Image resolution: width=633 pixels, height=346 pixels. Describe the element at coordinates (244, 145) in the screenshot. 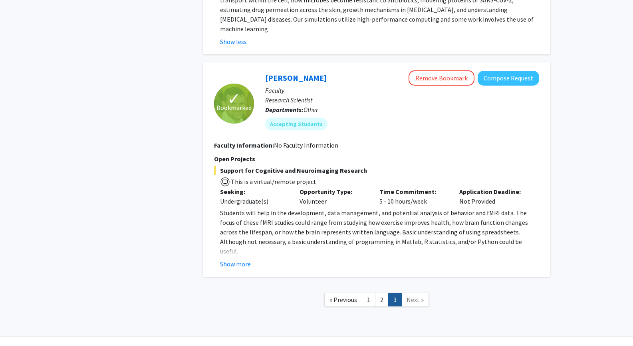

I see `b: Faculty Information:` at that location.